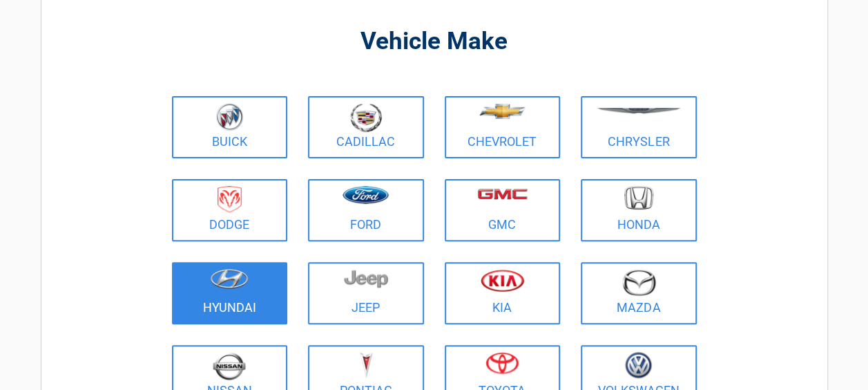 The width and height of the screenshot is (868, 390). I want to click on a: Cadillac, so click(366, 127).